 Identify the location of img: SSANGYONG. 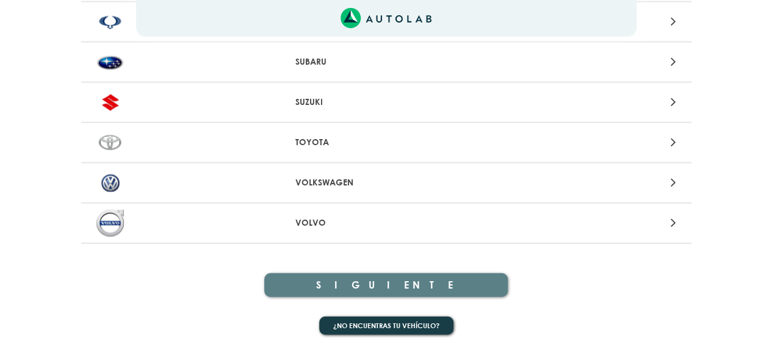
(110, 22).